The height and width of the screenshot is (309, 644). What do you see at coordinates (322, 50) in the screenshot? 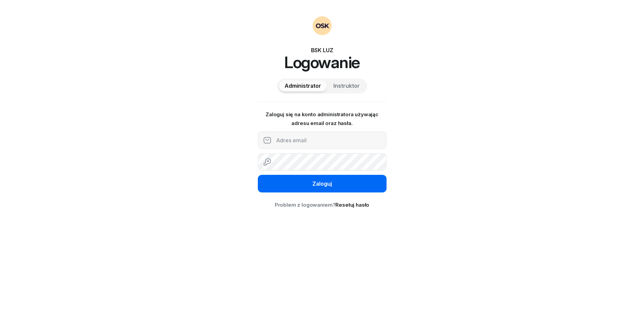
I see `div: BSK LUZ` at bounding box center [322, 50].